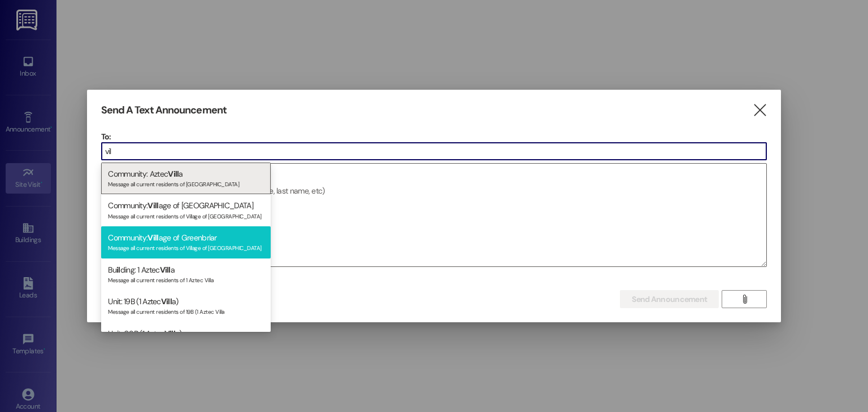 Image resolution: width=868 pixels, height=412 pixels. Describe the element at coordinates (186, 275) in the screenshot. I see `div: Bu ding: 1 Aztec a` at that location.